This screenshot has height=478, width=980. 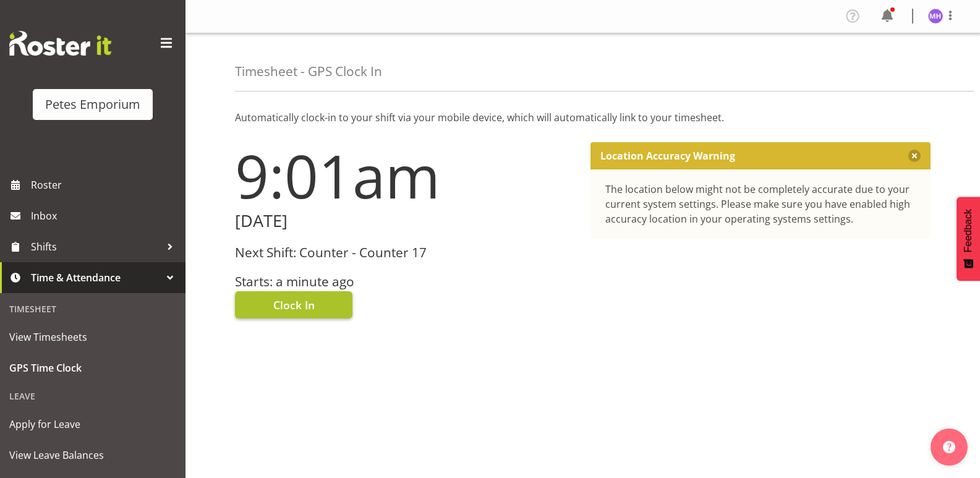 What do you see at coordinates (105, 185) in the screenshot?
I see `span: Roster` at bounding box center [105, 185].